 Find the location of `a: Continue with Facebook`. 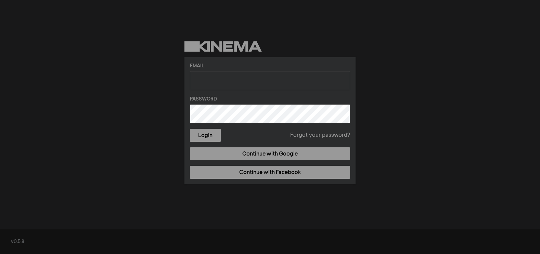

a: Continue with Facebook is located at coordinates (270, 172).